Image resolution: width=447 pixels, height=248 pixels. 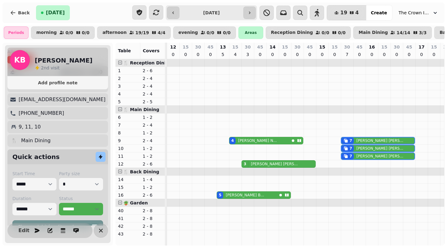 What do you see at coordinates (414, 13) in the screenshot?
I see `span: The Crown Inn` at bounding box center [414, 13].